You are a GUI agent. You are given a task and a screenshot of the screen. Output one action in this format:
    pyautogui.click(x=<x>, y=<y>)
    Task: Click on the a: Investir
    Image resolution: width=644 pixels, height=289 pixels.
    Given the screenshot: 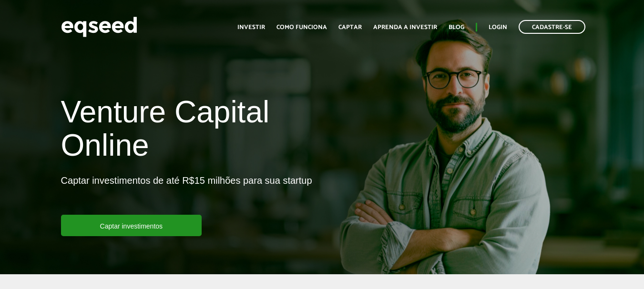 What is the action you would take?
    pyautogui.click(x=251, y=28)
    